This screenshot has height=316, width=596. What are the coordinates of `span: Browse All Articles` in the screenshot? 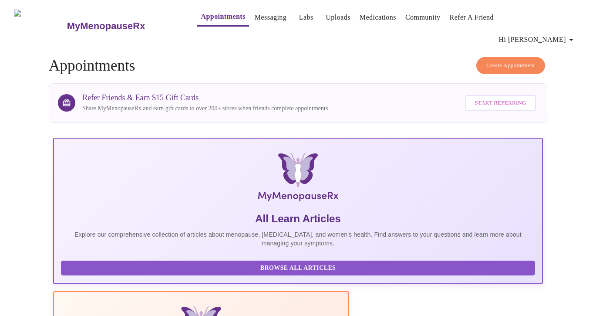 It's located at (298, 268).